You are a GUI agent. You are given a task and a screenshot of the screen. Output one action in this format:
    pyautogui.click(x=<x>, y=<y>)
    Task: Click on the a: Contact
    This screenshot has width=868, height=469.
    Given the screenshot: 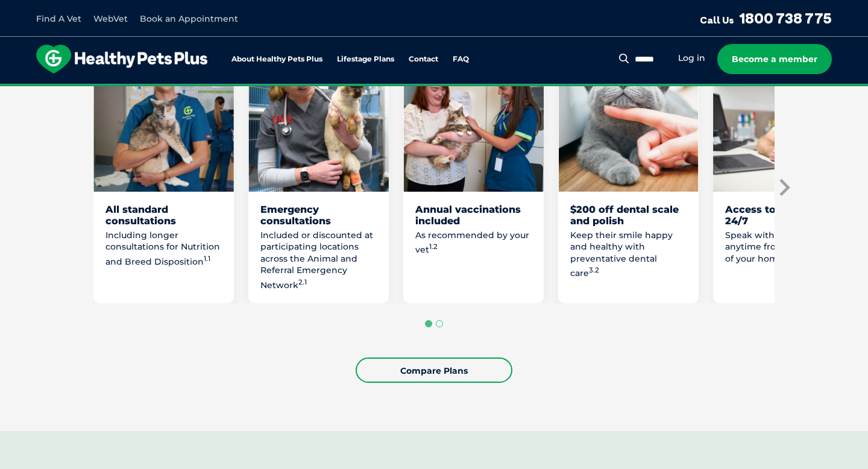 What is the action you would take?
    pyautogui.click(x=423, y=59)
    